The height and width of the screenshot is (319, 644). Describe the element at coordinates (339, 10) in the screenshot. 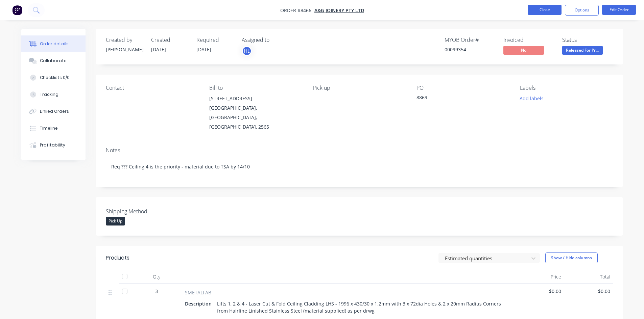

I see `span: A&G Joinery Pty Ltd` at that location.